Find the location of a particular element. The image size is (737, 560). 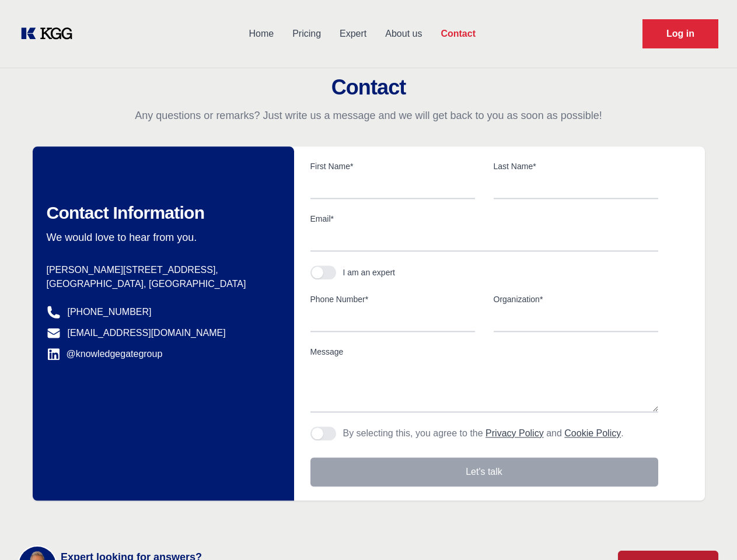

a: Cookie Policy is located at coordinates (593, 433).